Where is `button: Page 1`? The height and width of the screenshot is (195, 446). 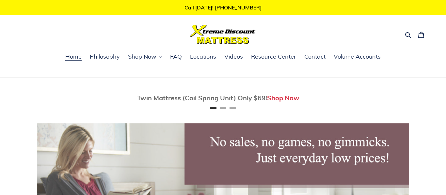
button: Page 1 is located at coordinates (213, 108).